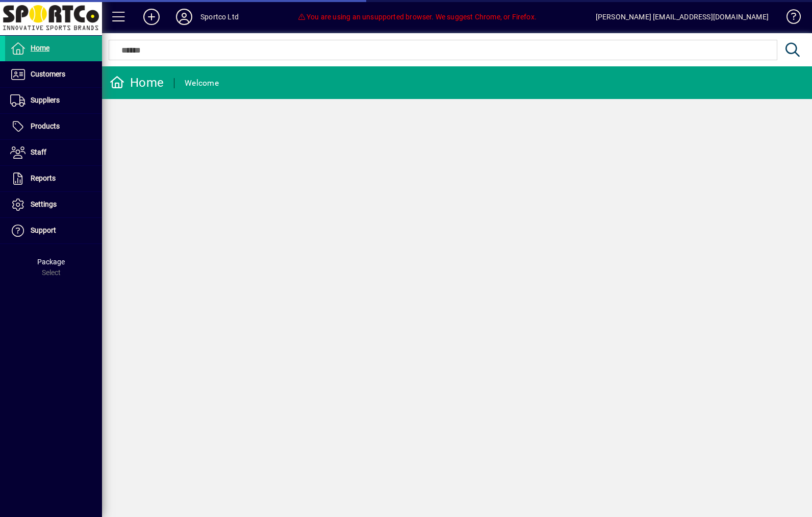 This screenshot has height=517, width=812. What do you see at coordinates (789, 19) in the screenshot?
I see `a: Knowledge Base` at bounding box center [789, 19].